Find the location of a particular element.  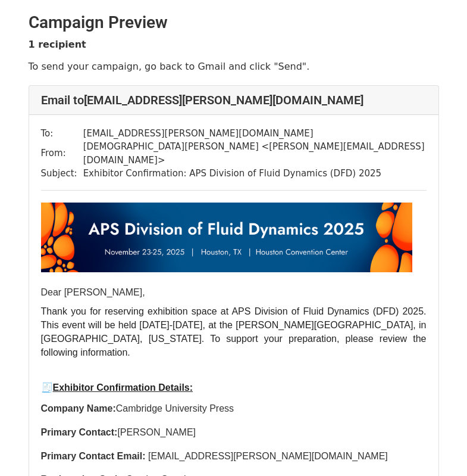

td: To: is located at coordinates (62, 133).